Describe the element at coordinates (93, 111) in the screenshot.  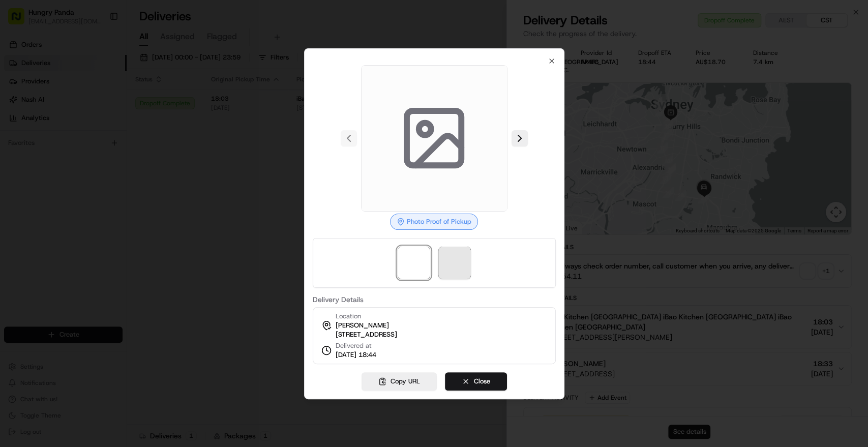
I see `div: We're available if you need us!` at that location.